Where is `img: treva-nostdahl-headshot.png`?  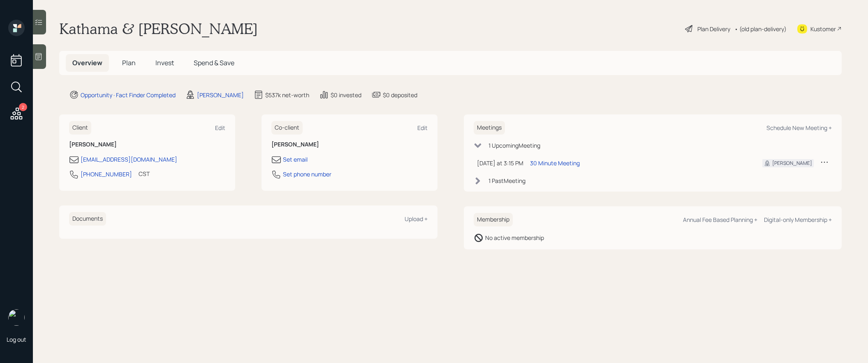
img: treva-nostdahl-headshot.png is located at coordinates (16, 317).